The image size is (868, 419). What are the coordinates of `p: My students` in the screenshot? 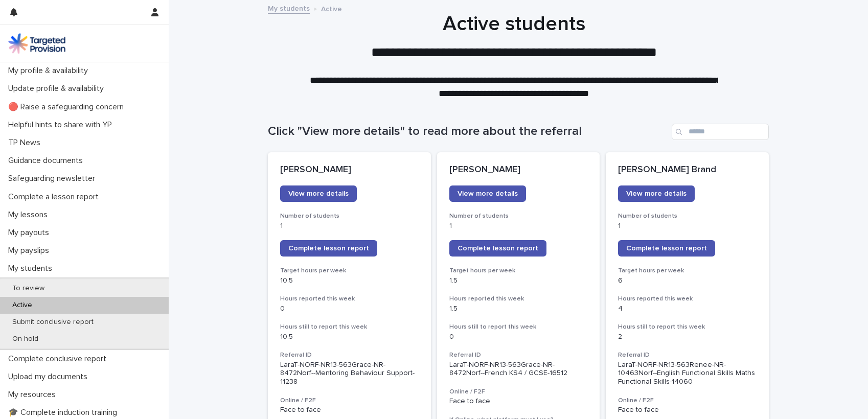 It's located at (32, 269).